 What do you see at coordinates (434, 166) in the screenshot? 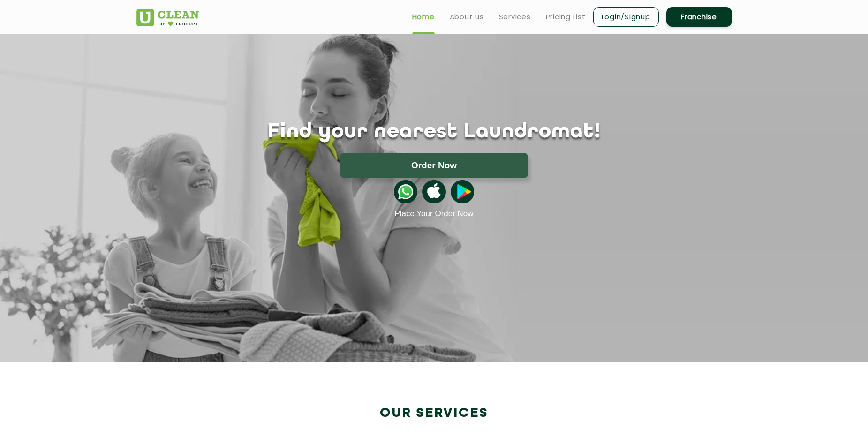
I see `button: Order Now` at bounding box center [434, 166].